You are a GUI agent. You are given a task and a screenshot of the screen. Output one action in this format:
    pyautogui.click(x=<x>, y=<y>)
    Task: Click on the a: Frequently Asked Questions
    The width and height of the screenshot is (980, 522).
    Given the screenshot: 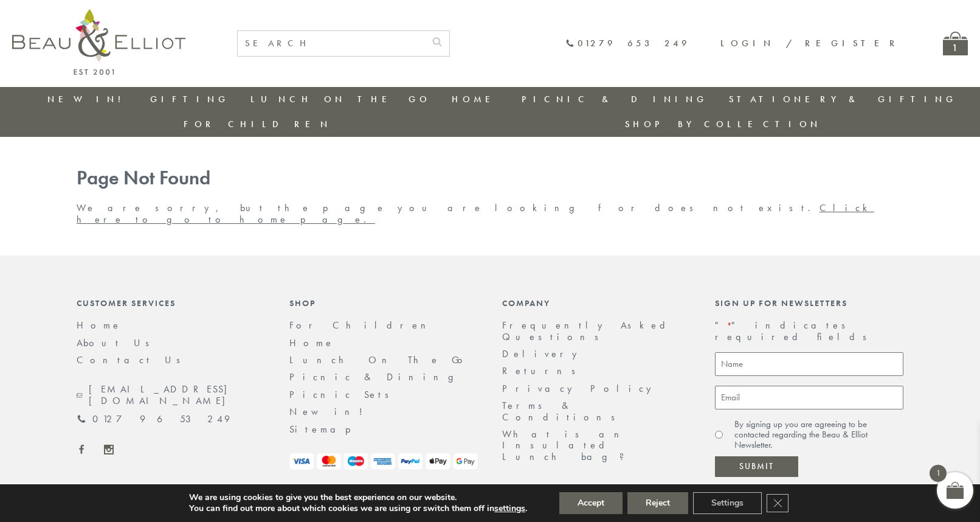 What is the action you would take?
    pyautogui.click(x=587, y=331)
    